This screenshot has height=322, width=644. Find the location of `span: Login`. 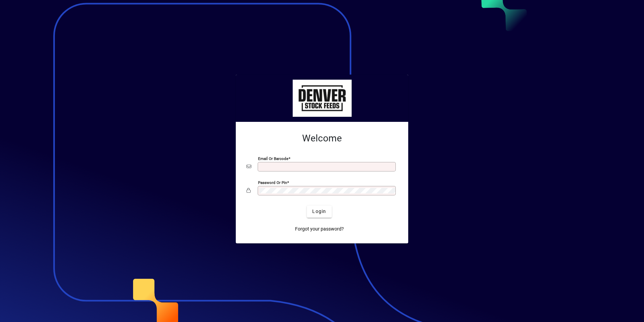

span: Login is located at coordinates (319, 211).